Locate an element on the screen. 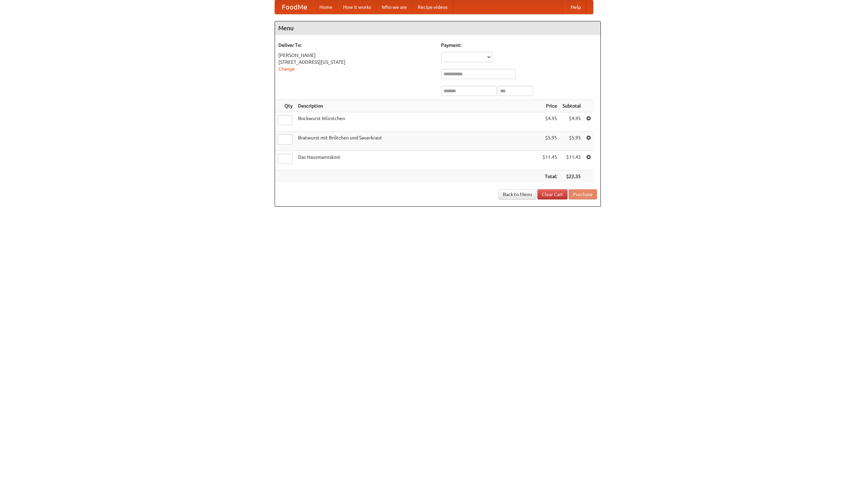  a: Help is located at coordinates (576, 7).